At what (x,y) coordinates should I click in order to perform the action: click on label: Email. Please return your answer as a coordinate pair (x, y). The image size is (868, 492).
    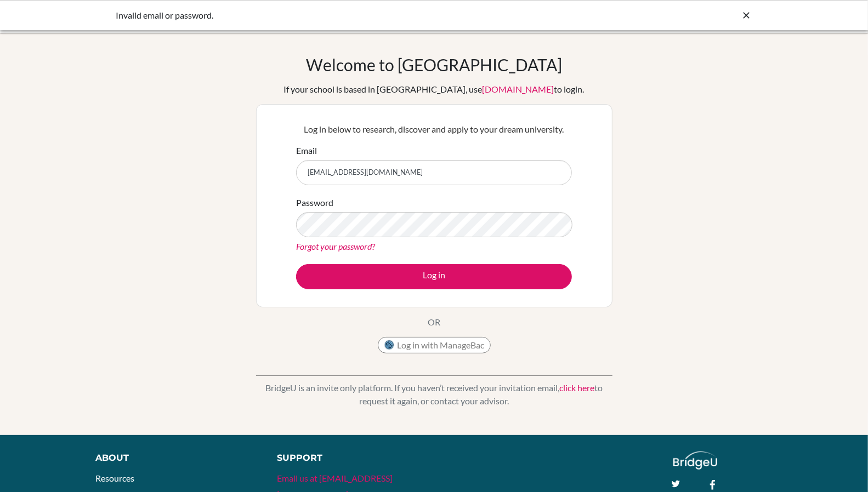
    Looking at the image, I should click on (307, 151).